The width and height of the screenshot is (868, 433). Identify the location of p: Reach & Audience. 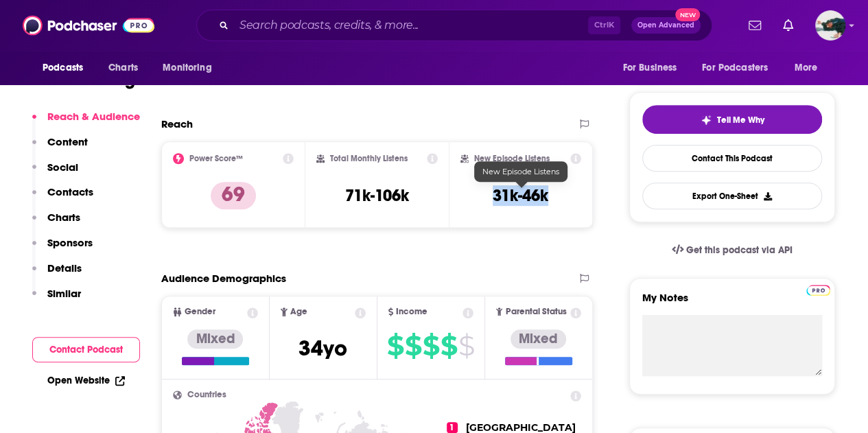
(93, 116).